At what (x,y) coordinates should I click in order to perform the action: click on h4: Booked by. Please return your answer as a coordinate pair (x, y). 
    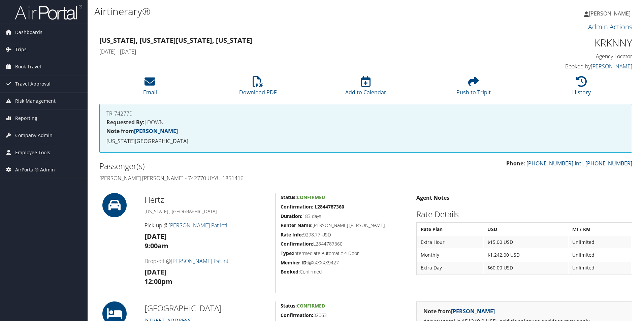
    Looking at the image, I should click on (569, 66).